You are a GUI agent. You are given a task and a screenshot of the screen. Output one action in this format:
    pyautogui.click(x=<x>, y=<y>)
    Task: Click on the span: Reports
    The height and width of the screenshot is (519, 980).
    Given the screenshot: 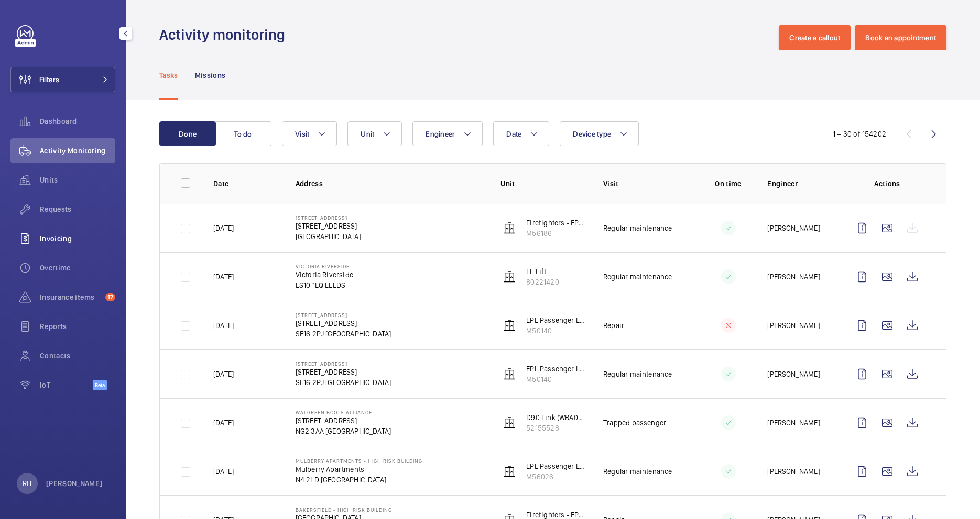 What is the action you would take?
    pyautogui.click(x=78, y=327)
    